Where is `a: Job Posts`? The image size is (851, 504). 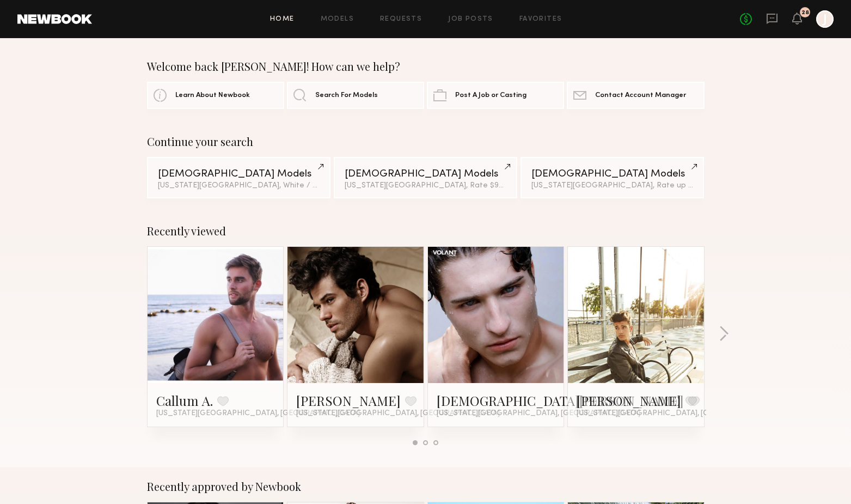
a: Job Posts is located at coordinates (470, 19).